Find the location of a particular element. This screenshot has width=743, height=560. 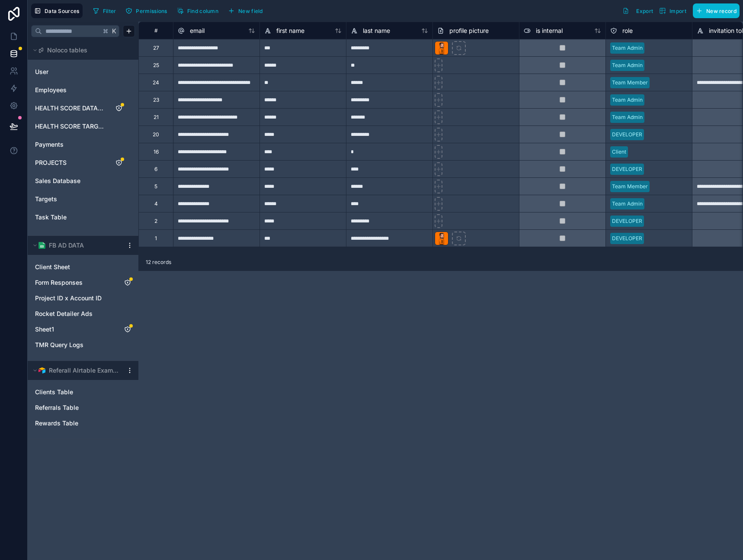

div: Sales Database is located at coordinates (83, 181).